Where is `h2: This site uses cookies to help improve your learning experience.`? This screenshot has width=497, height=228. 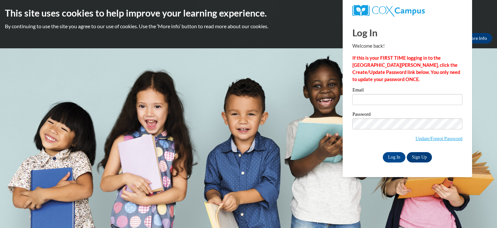 h2: This site uses cookies to help improve your learning experience. is located at coordinates (249, 13).